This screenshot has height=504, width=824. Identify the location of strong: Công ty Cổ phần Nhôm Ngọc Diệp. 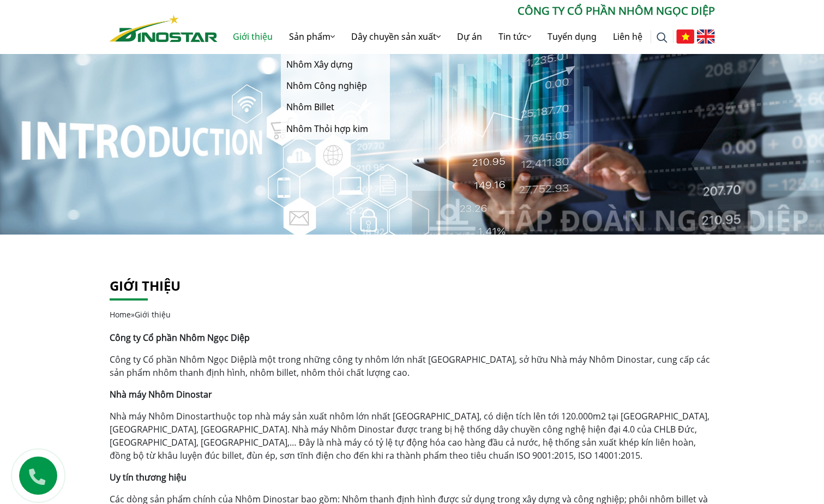
(179, 337).